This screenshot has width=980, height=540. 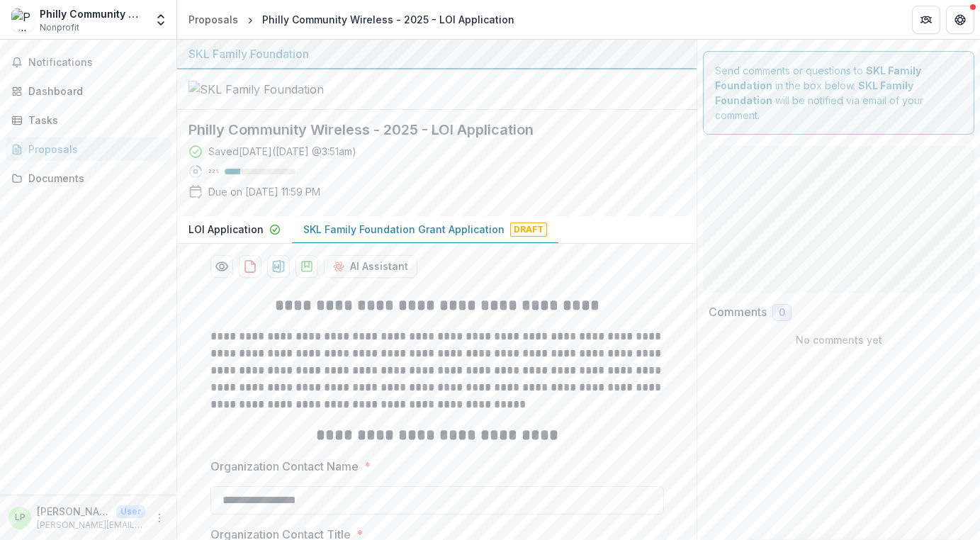 I want to click on button: More, so click(x=159, y=518).